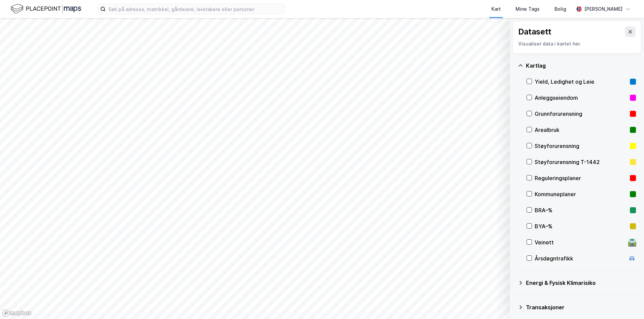 The width and height of the screenshot is (644, 319). Describe the element at coordinates (581, 210) in the screenshot. I see `div: BRA–%` at that location.